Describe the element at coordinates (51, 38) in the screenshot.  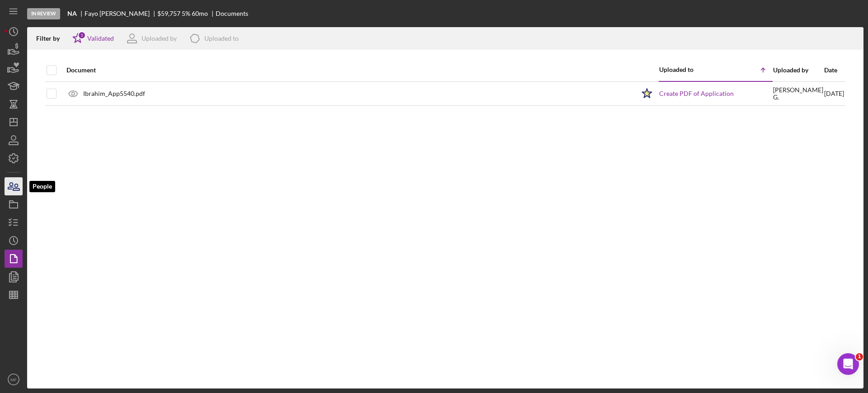
I see `div: Filter by` at that location.